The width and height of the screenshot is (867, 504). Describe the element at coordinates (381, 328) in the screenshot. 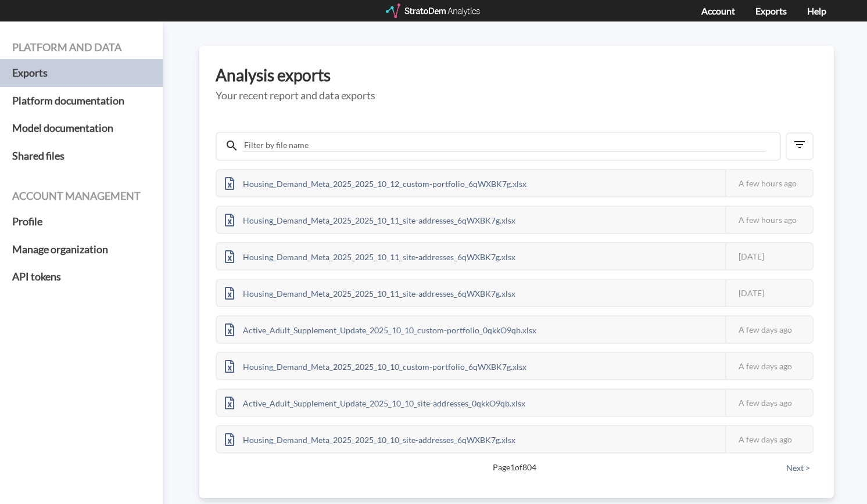

I see `a: Active_Adult_Supplement_Update_2025_10_10_custom-portfolio_0qkkO9qb.xlsx` at that location.